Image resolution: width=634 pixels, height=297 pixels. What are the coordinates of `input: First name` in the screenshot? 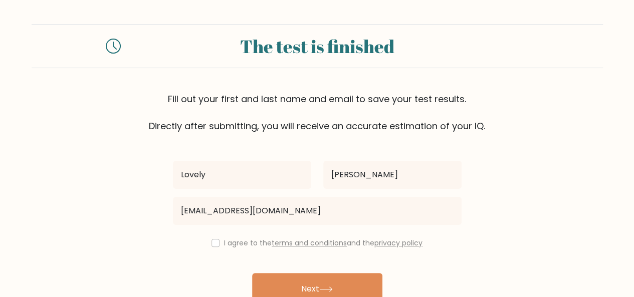 It's located at (242, 175).